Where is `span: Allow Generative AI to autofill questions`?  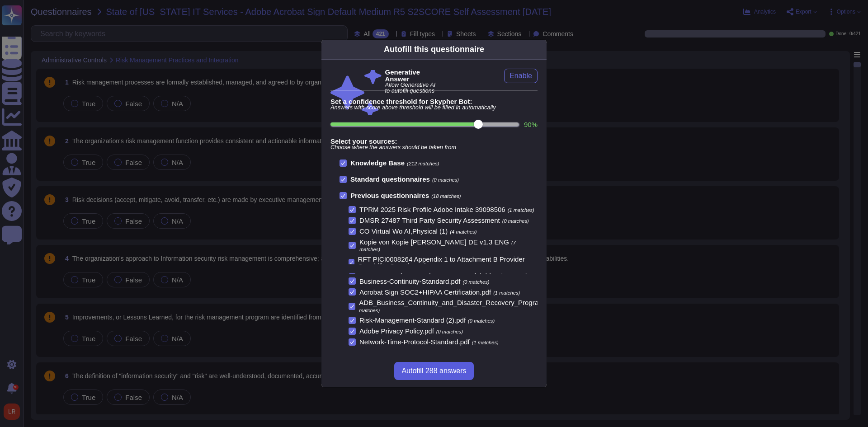 span: Allow Generative AI to autofill questions is located at coordinates (410, 88).